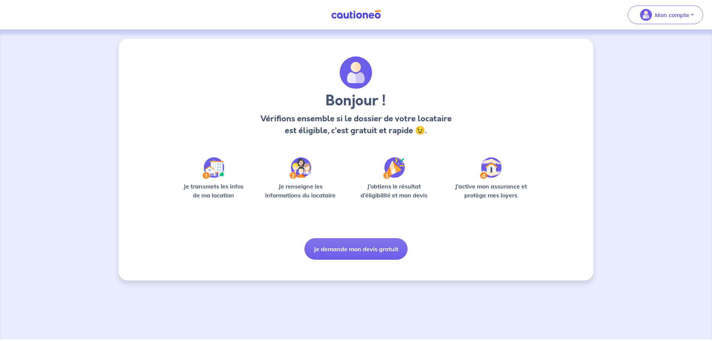  What do you see at coordinates (356, 14) in the screenshot?
I see `img: Cautioneo` at bounding box center [356, 14].